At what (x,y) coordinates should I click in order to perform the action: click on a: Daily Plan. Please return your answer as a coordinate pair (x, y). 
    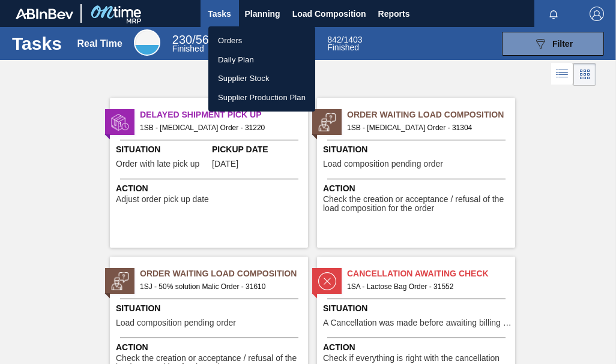
    Looking at the image, I should click on (262, 60).